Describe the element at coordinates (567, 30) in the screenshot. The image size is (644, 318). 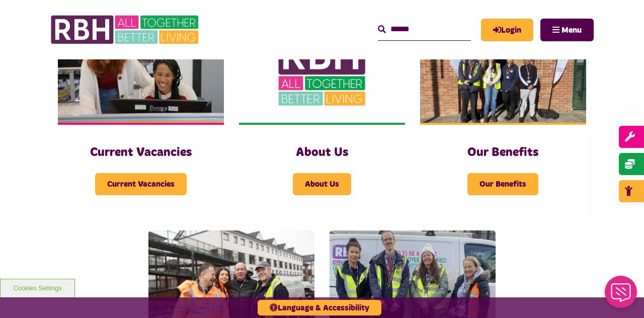
I see `button: Navigation` at that location.